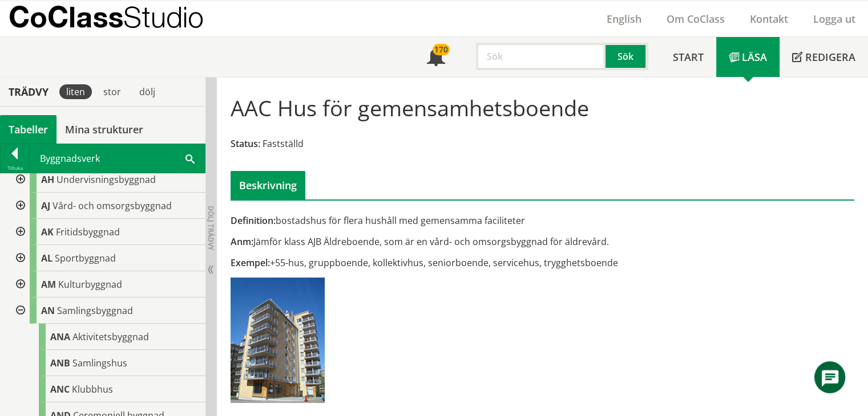 The width and height of the screenshot is (868, 416). I want to click on p: CoClass, so click(106, 16).